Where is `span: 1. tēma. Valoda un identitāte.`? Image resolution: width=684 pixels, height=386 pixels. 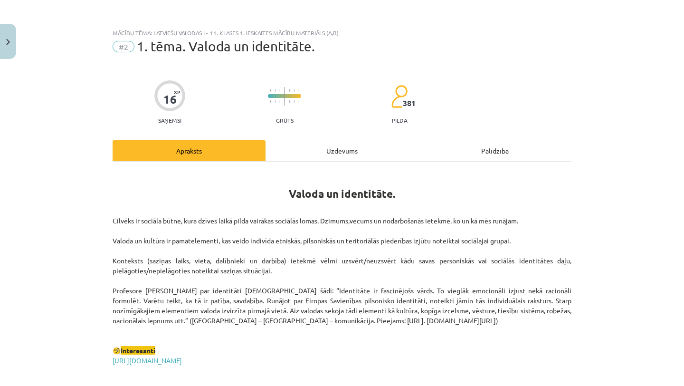
span: 1. tēma. Valoda un identitāte. is located at coordinates (226, 46).